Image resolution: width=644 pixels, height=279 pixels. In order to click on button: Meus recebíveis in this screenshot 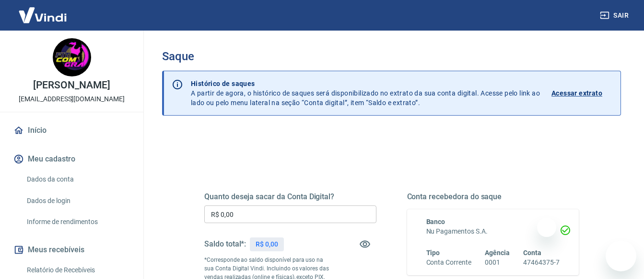, I will do `click(71, 250)`.